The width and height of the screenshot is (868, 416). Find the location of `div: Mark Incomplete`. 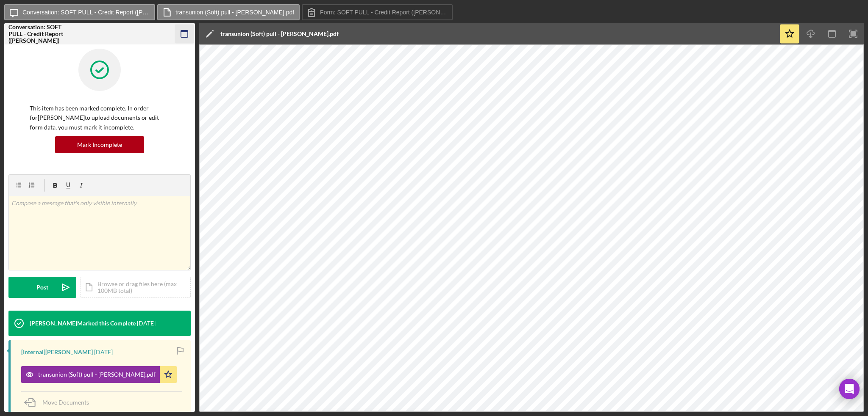

div: Mark Incomplete is located at coordinates (100, 145).